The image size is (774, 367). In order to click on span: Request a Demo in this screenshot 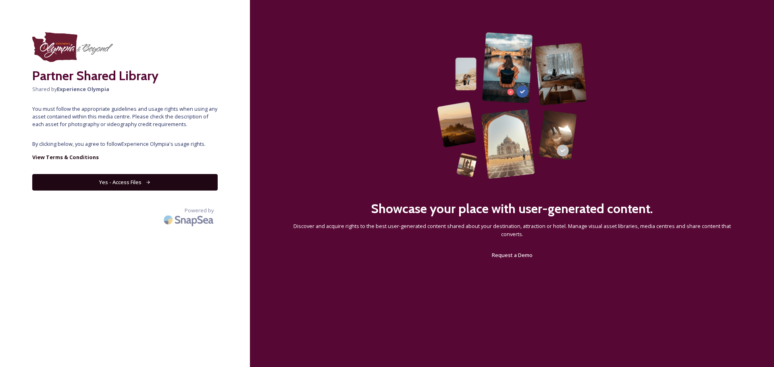, I will do `click(512, 255)`.